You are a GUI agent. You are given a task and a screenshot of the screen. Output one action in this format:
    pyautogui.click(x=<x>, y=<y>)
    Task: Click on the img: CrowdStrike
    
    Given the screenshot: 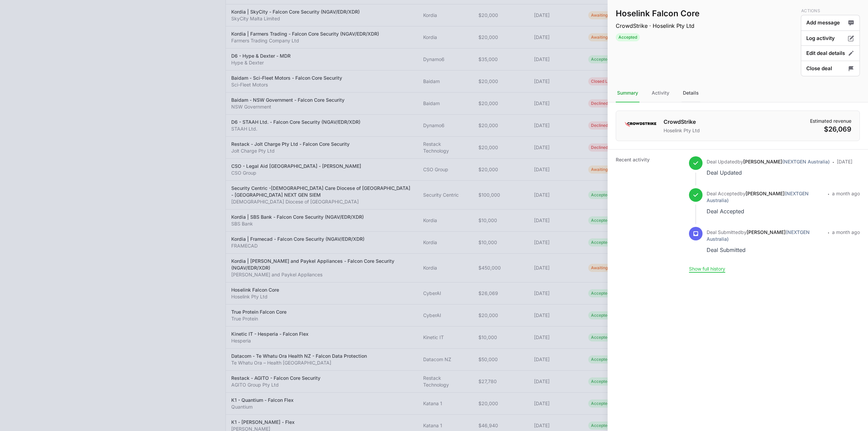 What is the action you would take?
    pyautogui.click(x=640, y=125)
    